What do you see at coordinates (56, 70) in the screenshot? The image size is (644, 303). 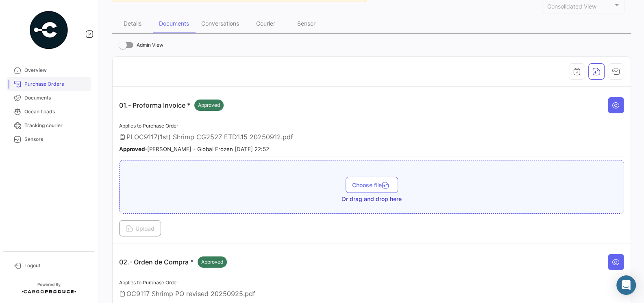 I see `span: Overview` at bounding box center [56, 70].